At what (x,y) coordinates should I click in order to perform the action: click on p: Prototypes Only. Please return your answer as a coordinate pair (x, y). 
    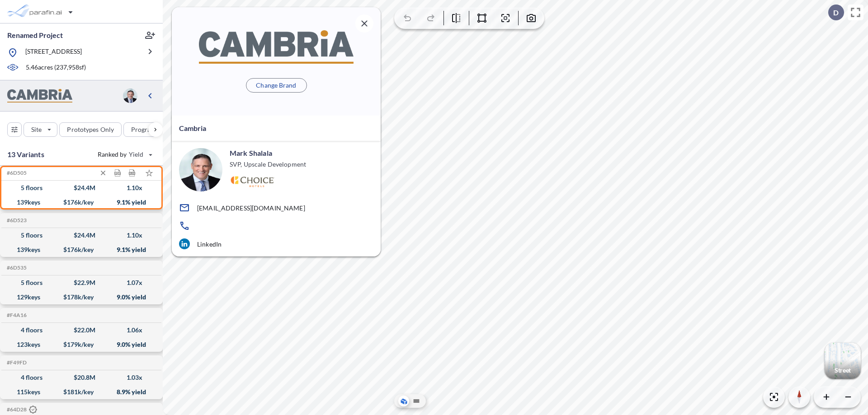
    Looking at the image, I should click on (91, 130).